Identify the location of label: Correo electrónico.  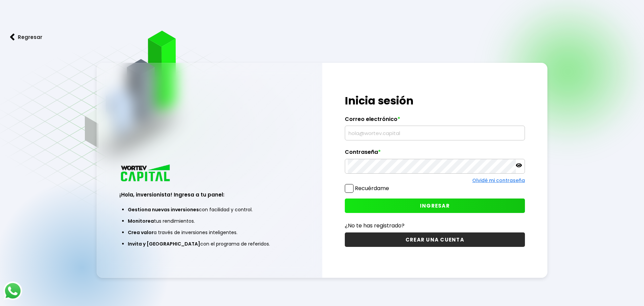
(435, 121).